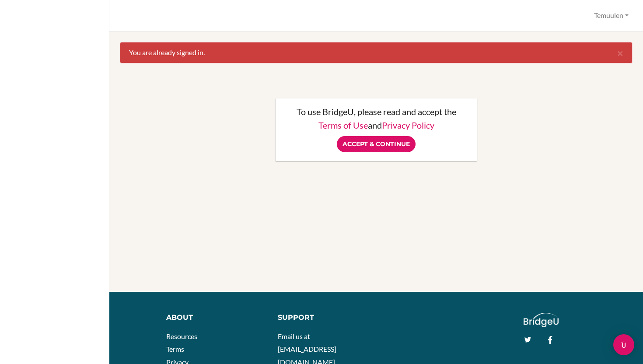 This screenshot has height=364, width=643. I want to click on a: Terms, so click(175, 348).